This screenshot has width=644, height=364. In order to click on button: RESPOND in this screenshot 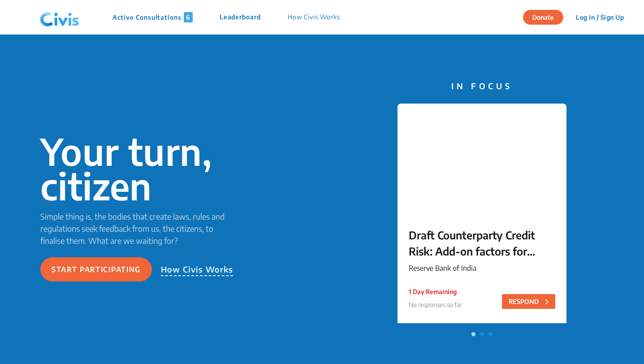, I will do `click(528, 301)`.